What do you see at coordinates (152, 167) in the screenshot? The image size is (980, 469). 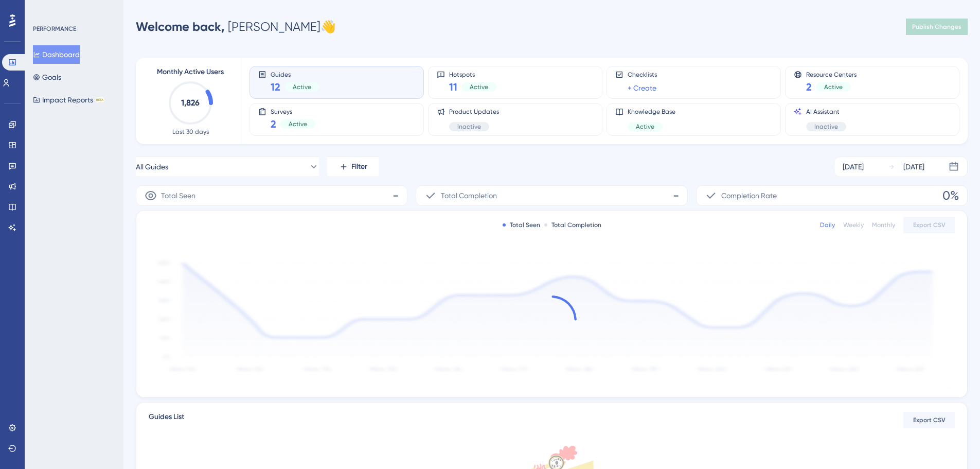 I see `span: All Guides` at bounding box center [152, 167].